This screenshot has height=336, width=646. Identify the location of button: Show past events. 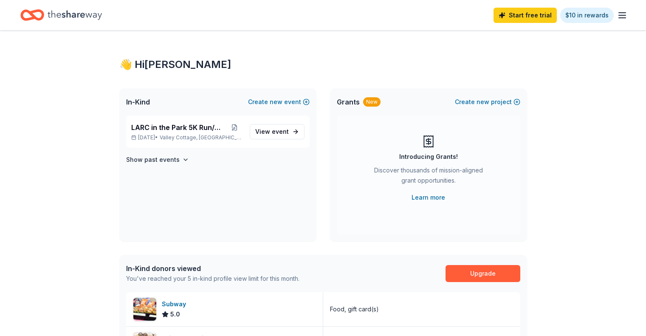
(158, 160).